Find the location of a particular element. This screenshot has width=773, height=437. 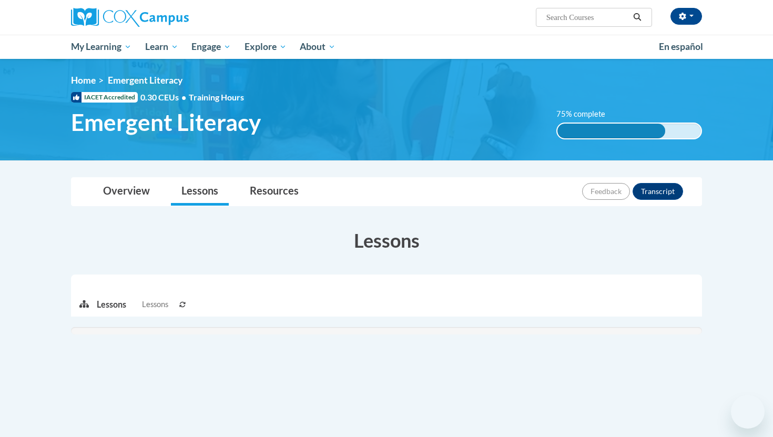

span: Engage is located at coordinates (211, 47).